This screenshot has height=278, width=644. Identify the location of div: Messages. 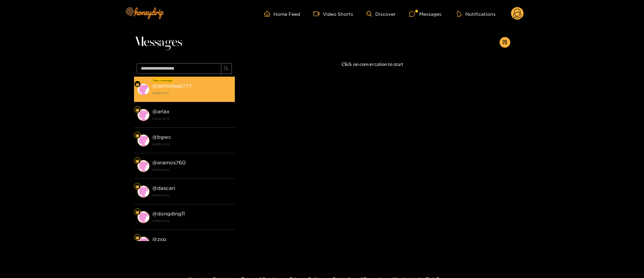
(425, 14).